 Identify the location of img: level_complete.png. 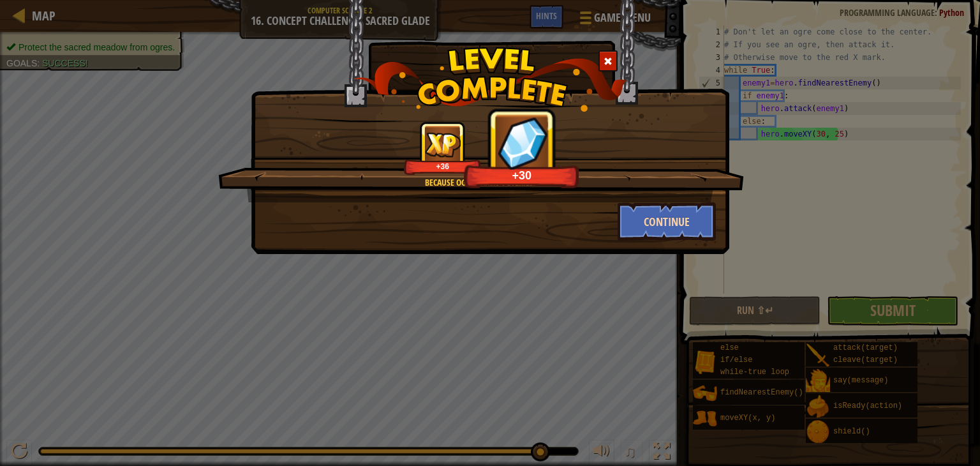
(490, 79).